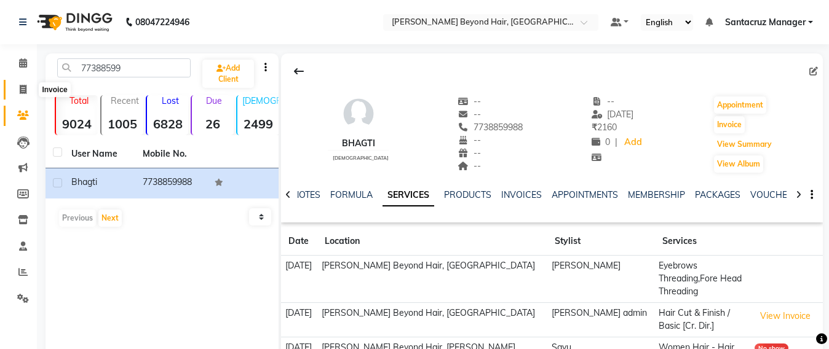  What do you see at coordinates (110, 218) in the screenshot?
I see `button: Next` at bounding box center [110, 218].